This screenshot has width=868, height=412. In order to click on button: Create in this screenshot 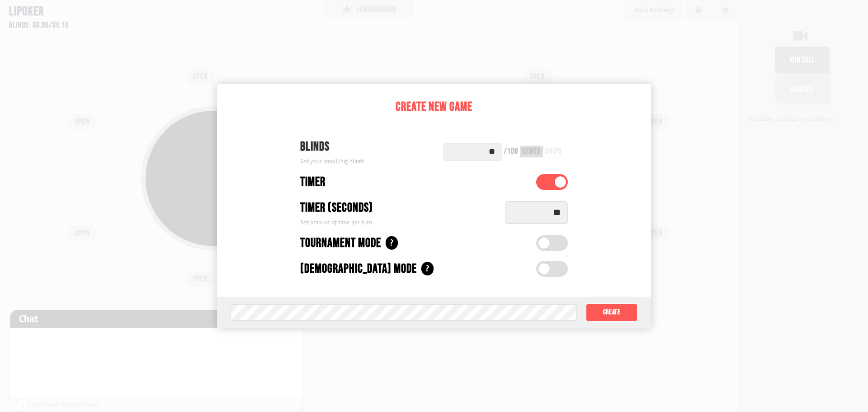, I will do `click(612, 313)`.